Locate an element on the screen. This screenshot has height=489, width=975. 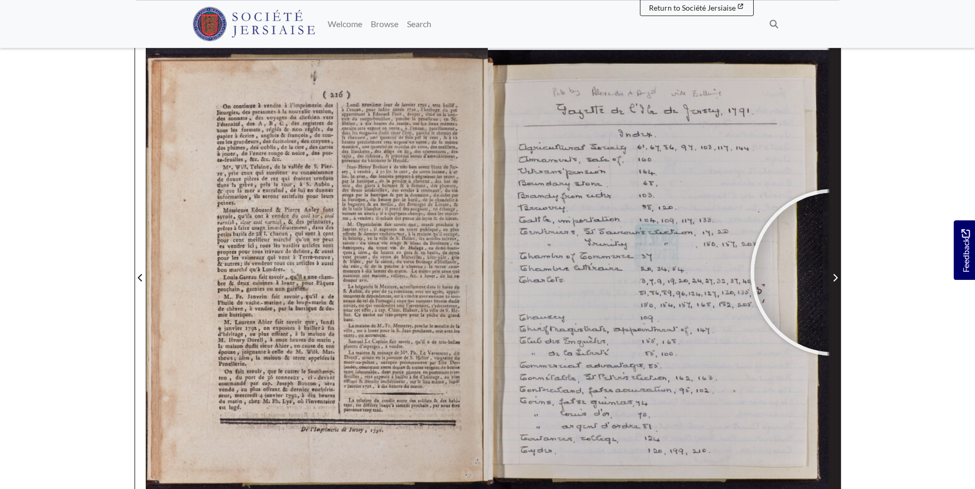
a: Société Jersiaise logo is located at coordinates (254, 24).